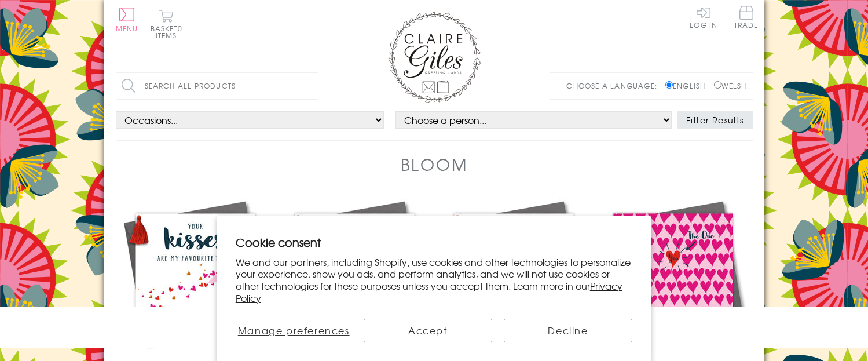 Image resolution: width=868 pixels, height=361 pixels. Describe the element at coordinates (673, 273) in the screenshot. I see `img: Valentine's Day Card, Hearts Background, Embellished with a colourful tassel` at that location.